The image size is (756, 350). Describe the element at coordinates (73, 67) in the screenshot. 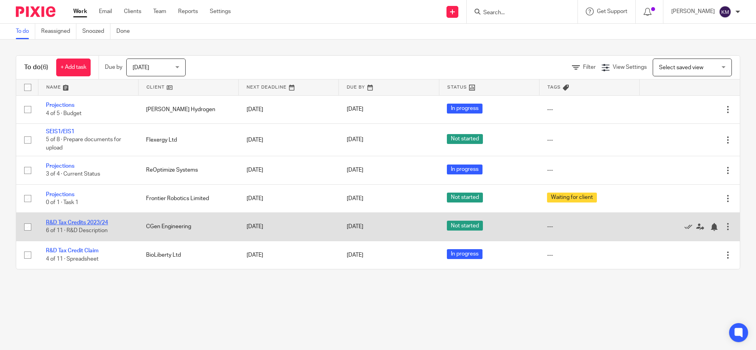

I see `a: + Add task` at that location.